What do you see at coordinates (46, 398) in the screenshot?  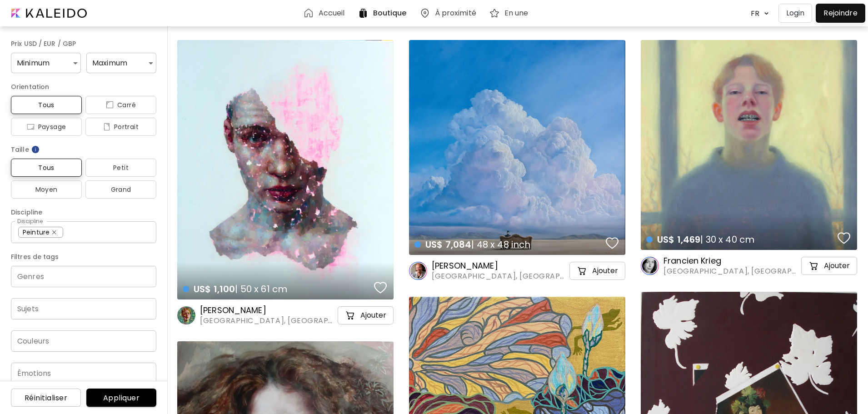 I see `span: Réinitialiser` at bounding box center [46, 398].